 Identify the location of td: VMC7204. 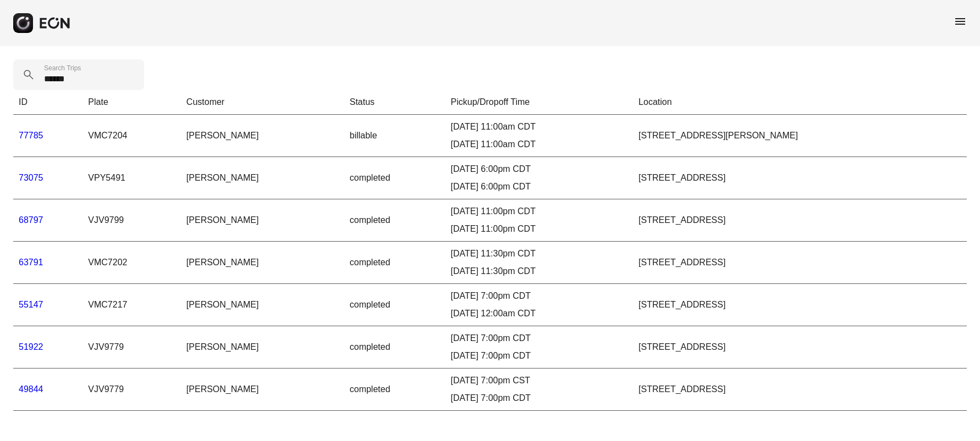
(131, 136).